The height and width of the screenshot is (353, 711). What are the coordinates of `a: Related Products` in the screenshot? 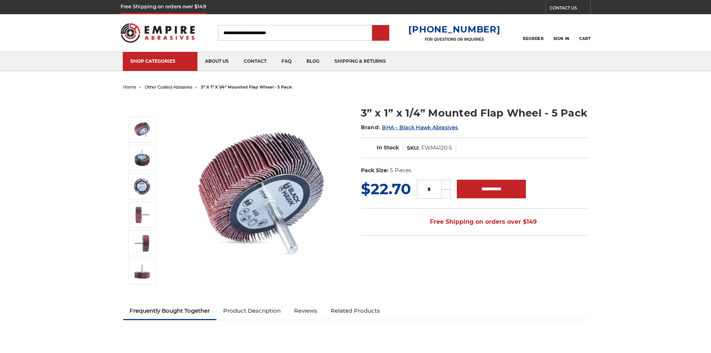 It's located at (355, 310).